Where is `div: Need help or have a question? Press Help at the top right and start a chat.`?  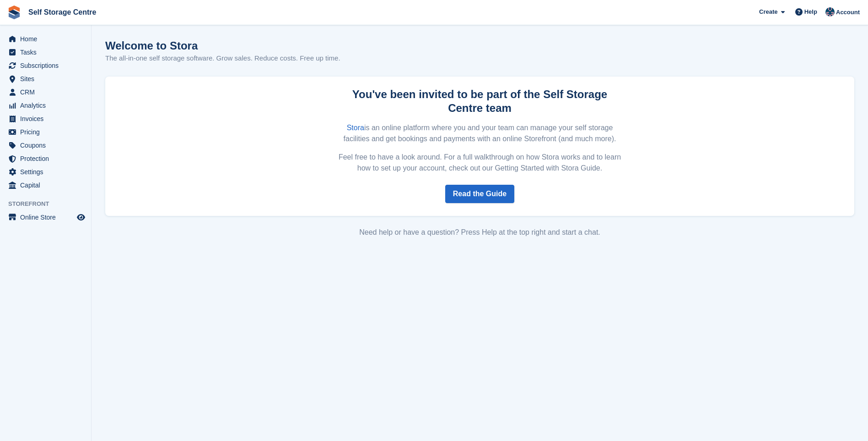 div: Need help or have a question? Press Help at the top right and start a chat. is located at coordinates (480, 232).